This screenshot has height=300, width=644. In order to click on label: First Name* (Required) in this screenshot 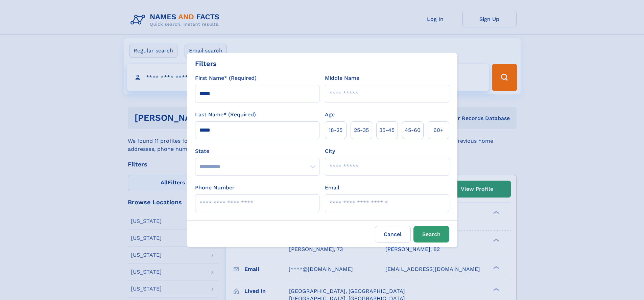, I will do `click(226, 78)`.